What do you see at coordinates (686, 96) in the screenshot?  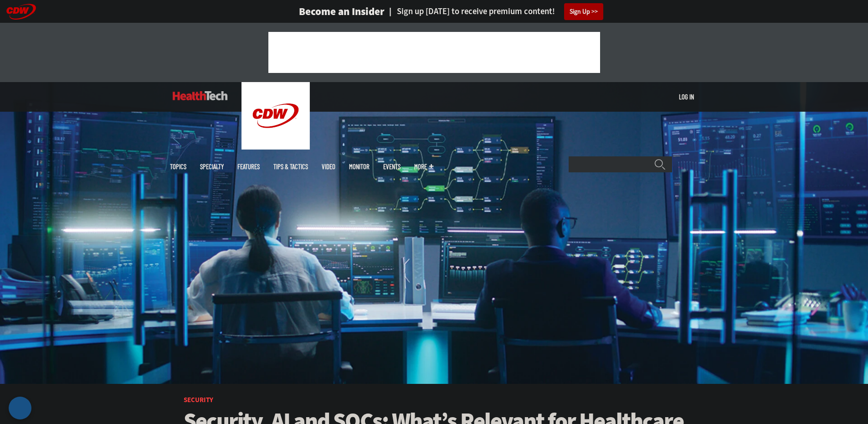 I see `a: Log in` at bounding box center [686, 96].